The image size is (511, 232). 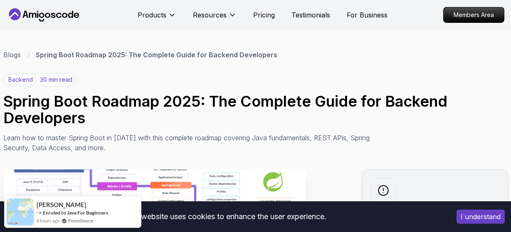 I want to click on a: Enroled to Java For Beginners, so click(x=75, y=213).